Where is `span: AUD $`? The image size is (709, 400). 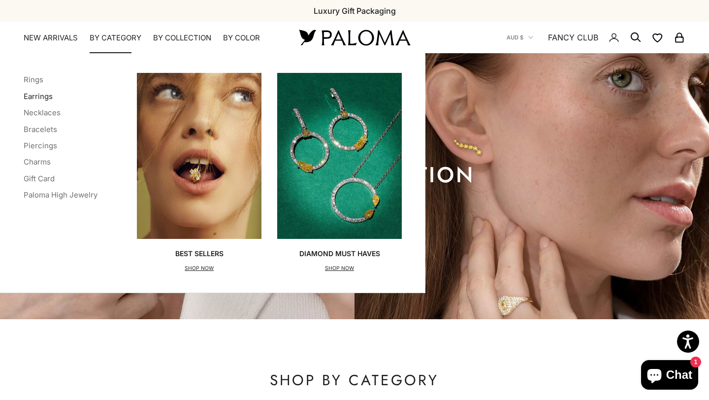 span: AUD $ is located at coordinates (515, 37).